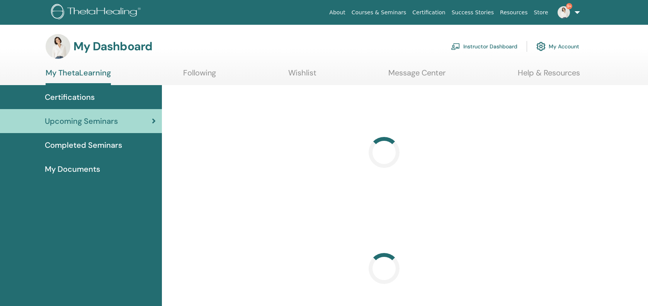  What do you see at coordinates (302, 75) in the screenshot?
I see `a: Wishlist` at bounding box center [302, 75].